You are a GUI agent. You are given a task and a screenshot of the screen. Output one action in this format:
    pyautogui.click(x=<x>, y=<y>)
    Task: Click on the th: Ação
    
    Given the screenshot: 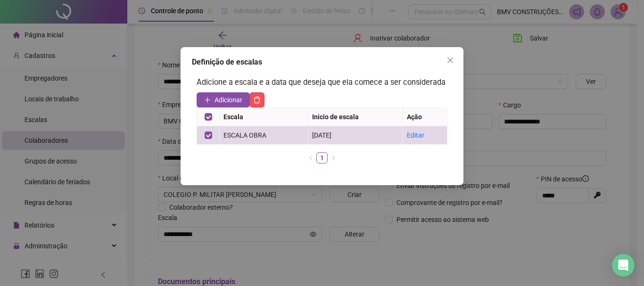 What is the action you would take?
    pyautogui.click(x=425, y=117)
    